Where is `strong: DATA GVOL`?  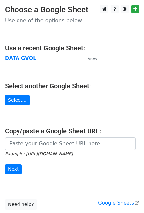 strong: DATA GVOL is located at coordinates (20, 58).